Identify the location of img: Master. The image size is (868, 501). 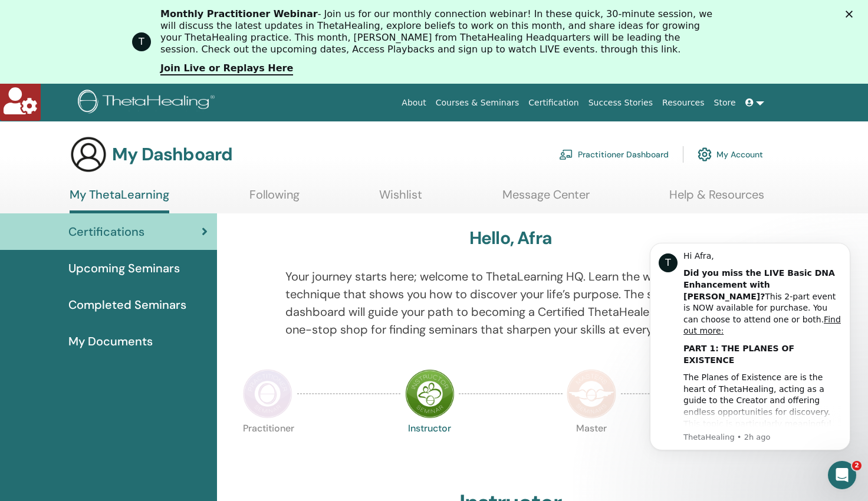
(591, 394).